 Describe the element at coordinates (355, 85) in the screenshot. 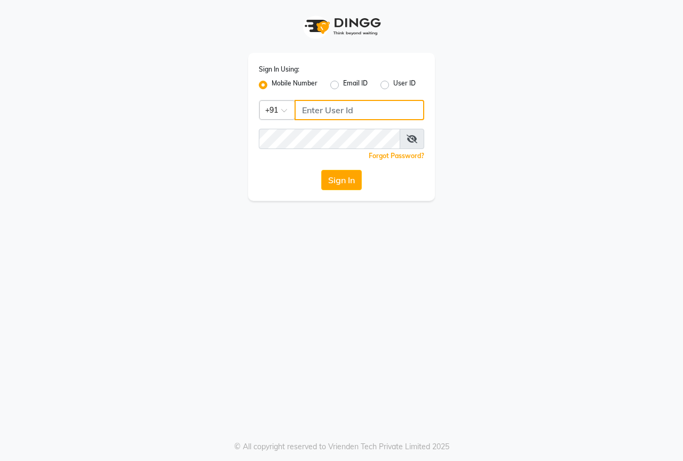

I see `label: Email ID` at that location.